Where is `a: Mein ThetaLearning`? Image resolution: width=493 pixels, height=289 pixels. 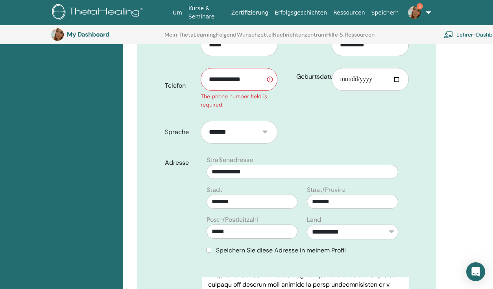 a: Mein ThetaLearning is located at coordinates (190, 38).